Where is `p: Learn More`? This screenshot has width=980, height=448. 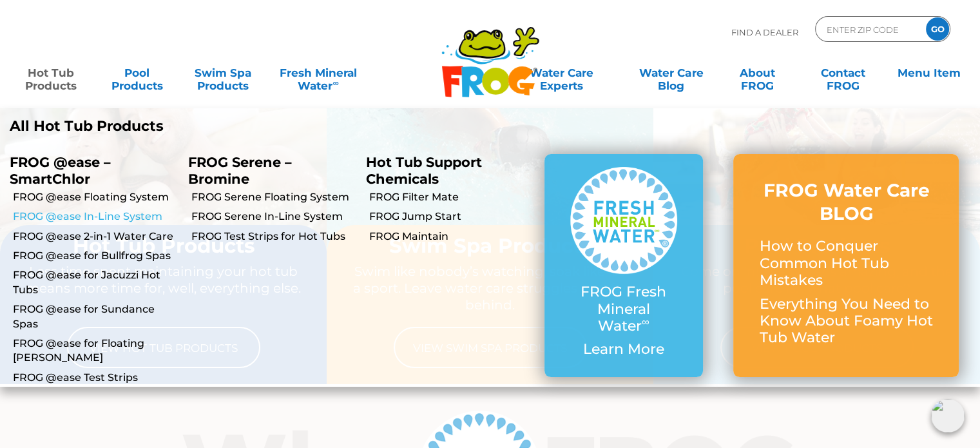
p: Learn More is located at coordinates (624, 349).